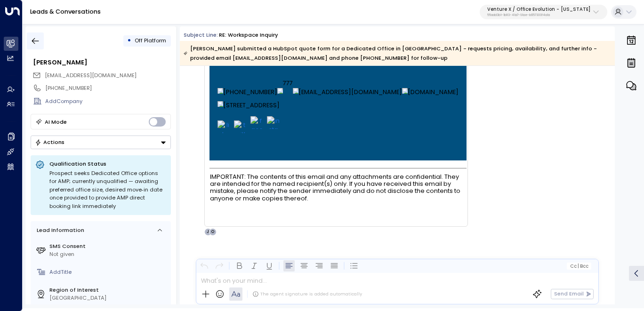 The image size is (644, 311). Describe the element at coordinates (108, 164) in the screenshot. I see `p: Qualification Status` at that location.